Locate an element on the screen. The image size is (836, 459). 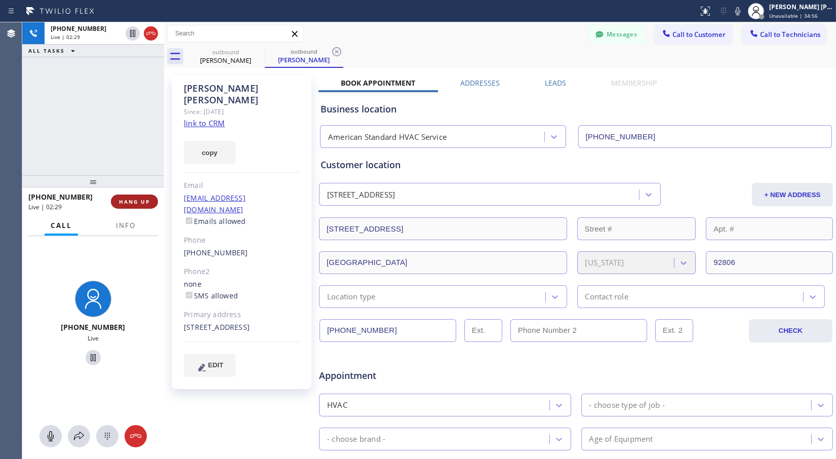
button: Open directory is located at coordinates (79, 436).